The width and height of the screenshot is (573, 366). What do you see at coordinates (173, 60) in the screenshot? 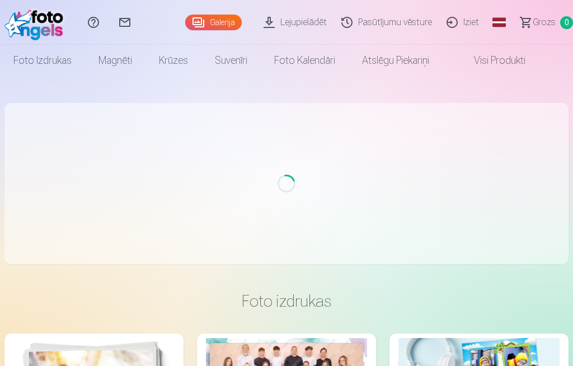
I see `a: Krūzes` at bounding box center [173, 60].